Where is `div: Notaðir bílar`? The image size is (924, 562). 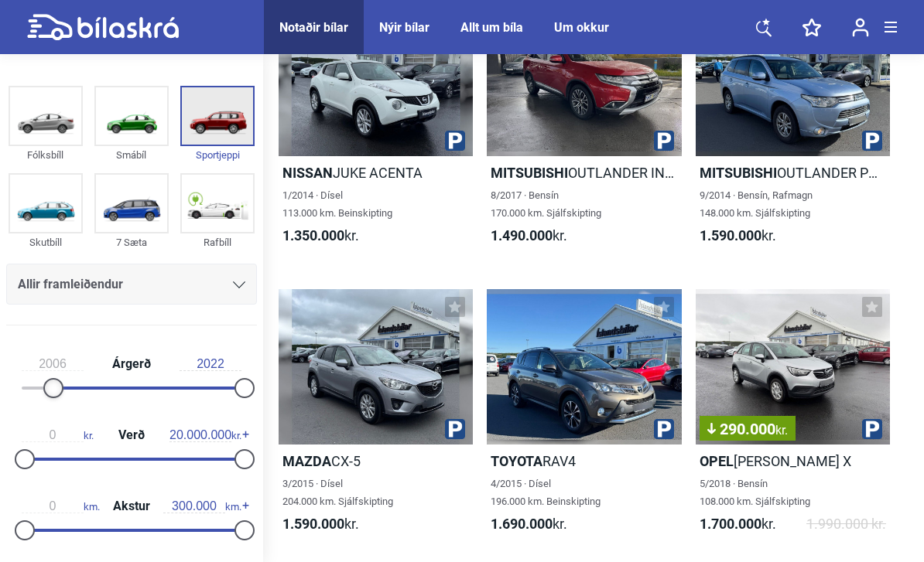
div: Notaðir bílar is located at coordinates (314, 27).